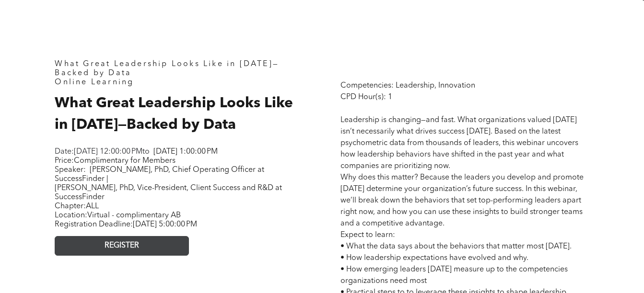  What do you see at coordinates (92, 206) in the screenshot?
I see `span: ALL` at bounding box center [92, 206].